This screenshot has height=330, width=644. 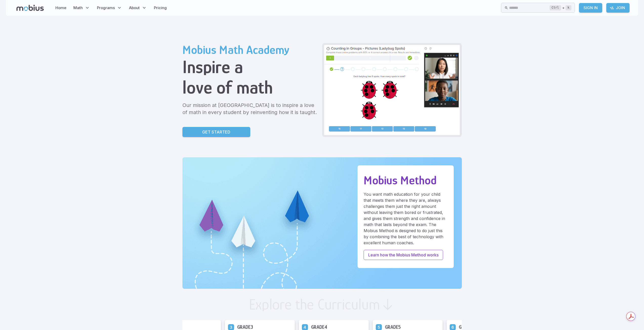 I want to click on img: Grade 2 Class, so click(x=392, y=90).